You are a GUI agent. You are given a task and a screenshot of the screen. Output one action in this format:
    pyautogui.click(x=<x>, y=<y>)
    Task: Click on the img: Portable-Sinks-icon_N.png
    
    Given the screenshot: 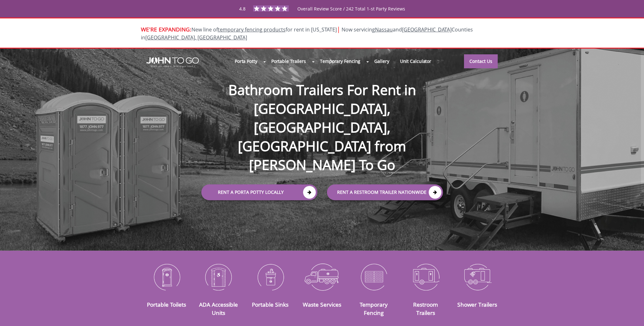 What is the action you would take?
    pyautogui.click(x=270, y=277)
    